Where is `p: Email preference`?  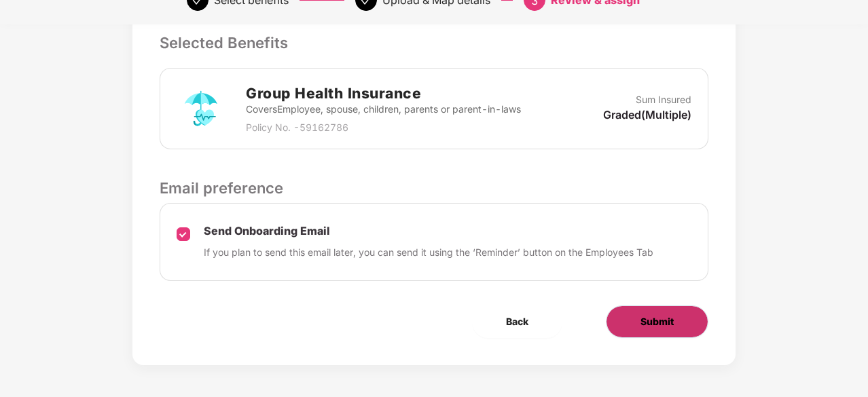
p: Email preference is located at coordinates (434, 188).